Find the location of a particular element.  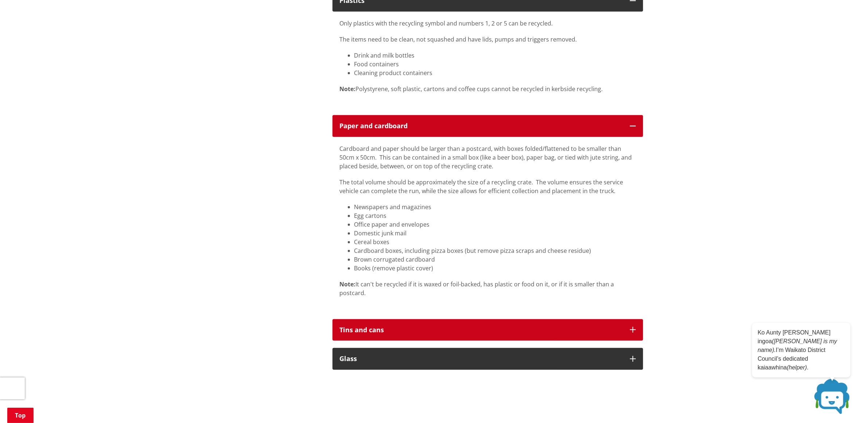

li: Domestic junk mail is located at coordinates (495, 234).